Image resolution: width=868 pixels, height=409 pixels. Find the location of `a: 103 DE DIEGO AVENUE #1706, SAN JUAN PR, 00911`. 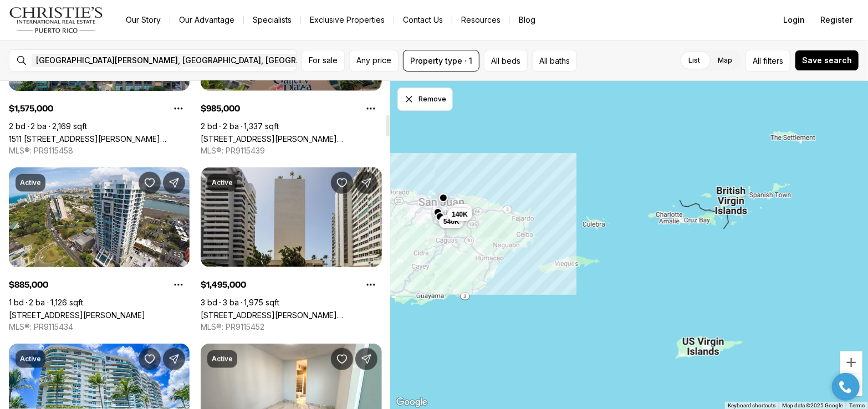

a: 103 DE DIEGO AVENUE #1706, SAN JUAN PR, 00911 is located at coordinates (291, 138).